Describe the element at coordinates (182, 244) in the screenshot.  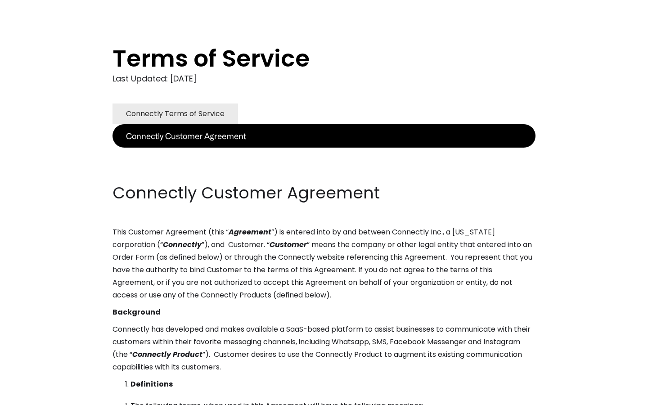
I see `em: Connectly` at that location.